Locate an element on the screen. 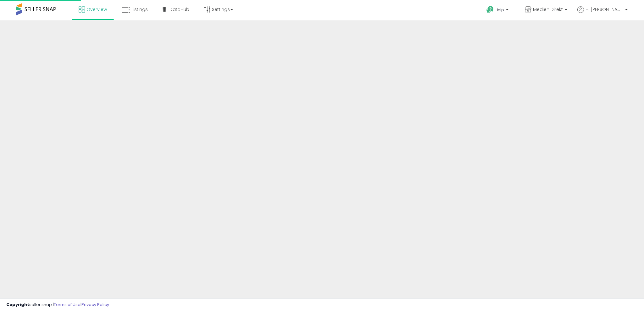 This screenshot has width=644, height=311. span: Overview is located at coordinates (97, 10).